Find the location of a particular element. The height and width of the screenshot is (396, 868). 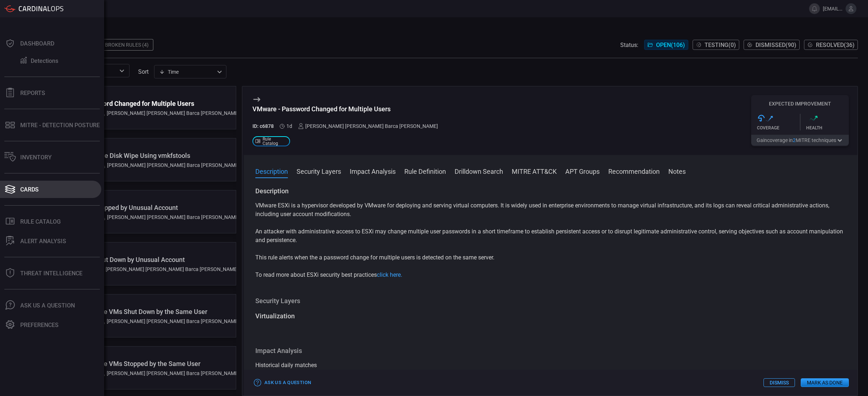

div: VMware - VM Shut Down by Unusual Account is located at coordinates (146, 259).